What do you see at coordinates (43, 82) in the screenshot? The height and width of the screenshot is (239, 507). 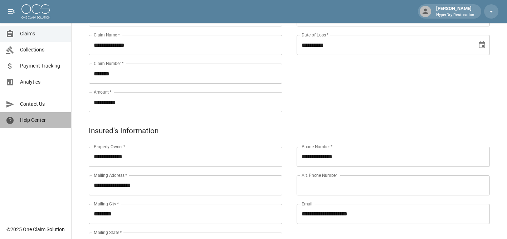 I see `span: Analytics` at bounding box center [43, 82].